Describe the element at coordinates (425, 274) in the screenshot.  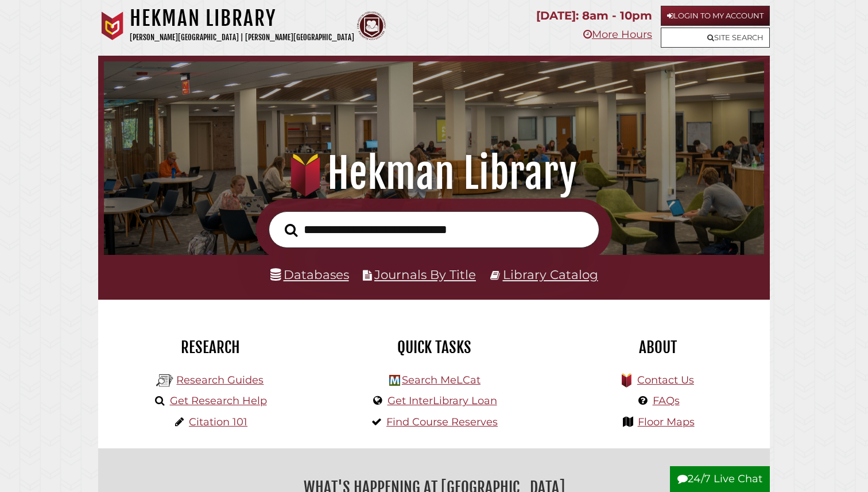
I see `a: Journals By Title` at that location.